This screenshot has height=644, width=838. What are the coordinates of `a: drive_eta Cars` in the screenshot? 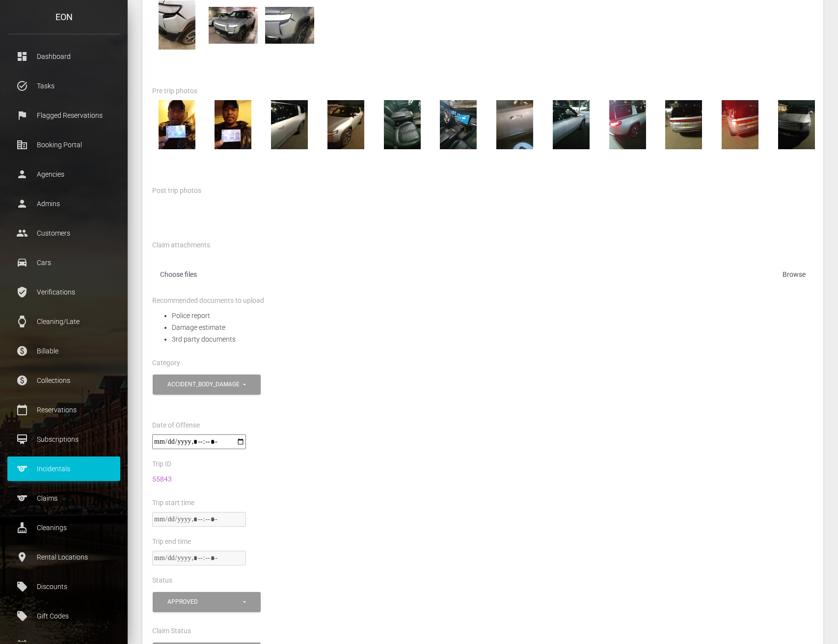 It's located at (64, 262).